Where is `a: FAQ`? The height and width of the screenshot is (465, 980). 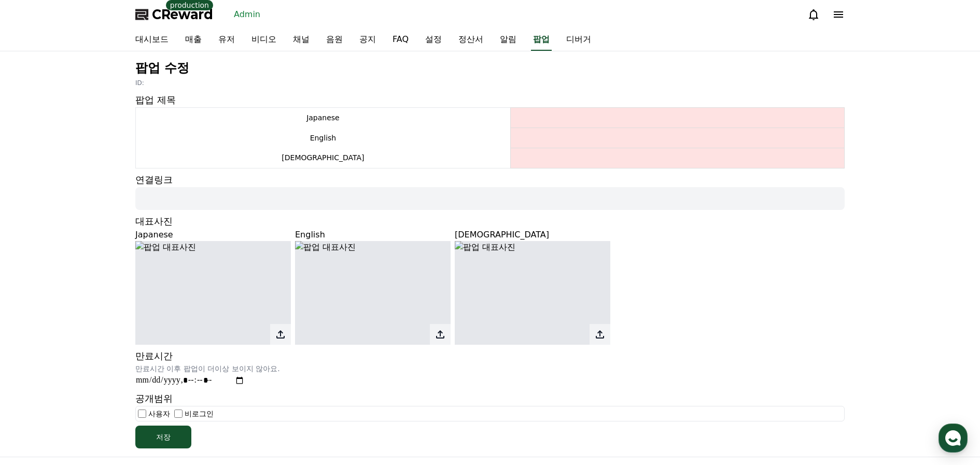
a: FAQ is located at coordinates (400, 40).